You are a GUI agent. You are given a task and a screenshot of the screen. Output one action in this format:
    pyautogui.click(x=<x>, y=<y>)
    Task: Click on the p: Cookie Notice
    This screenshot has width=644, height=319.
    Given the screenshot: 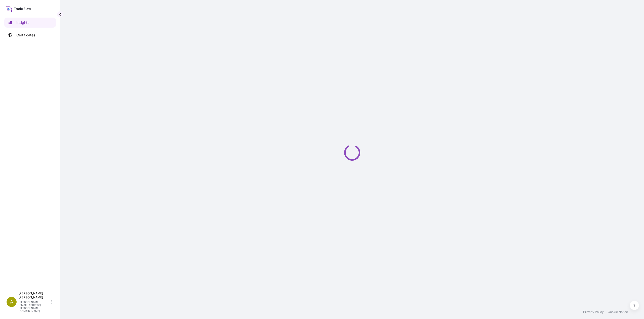 What is the action you would take?
    pyautogui.click(x=618, y=312)
    